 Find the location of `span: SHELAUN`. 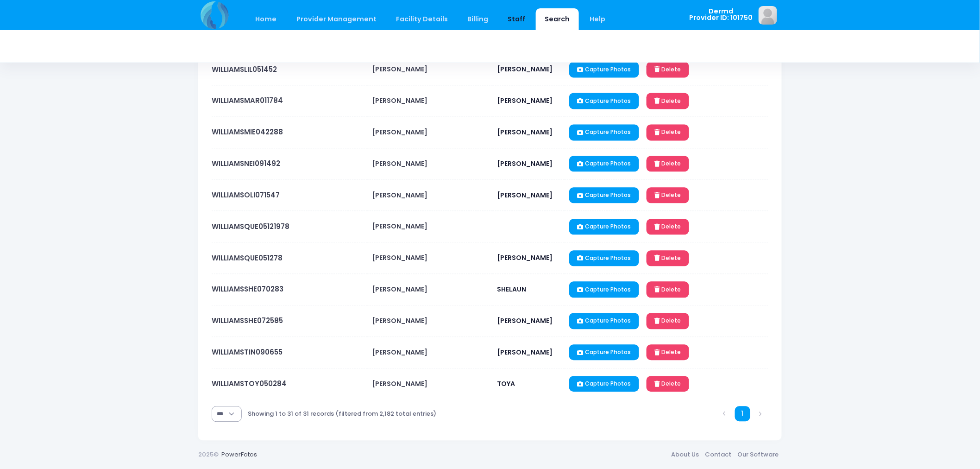

span: SHELAUN is located at coordinates (512, 289).